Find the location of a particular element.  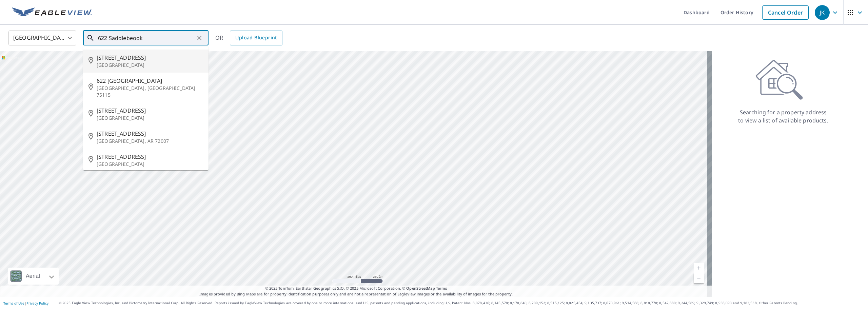

img: EV Logo is located at coordinates (52, 12).